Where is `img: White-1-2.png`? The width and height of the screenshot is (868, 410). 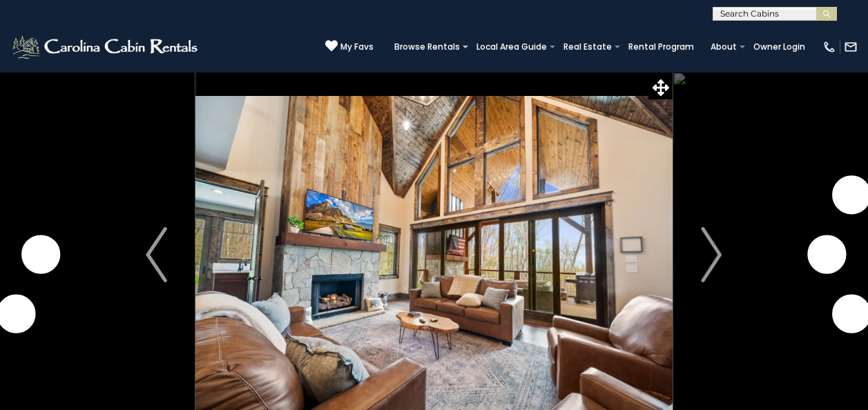 img: White-1-2.png is located at coordinates (105, 47).